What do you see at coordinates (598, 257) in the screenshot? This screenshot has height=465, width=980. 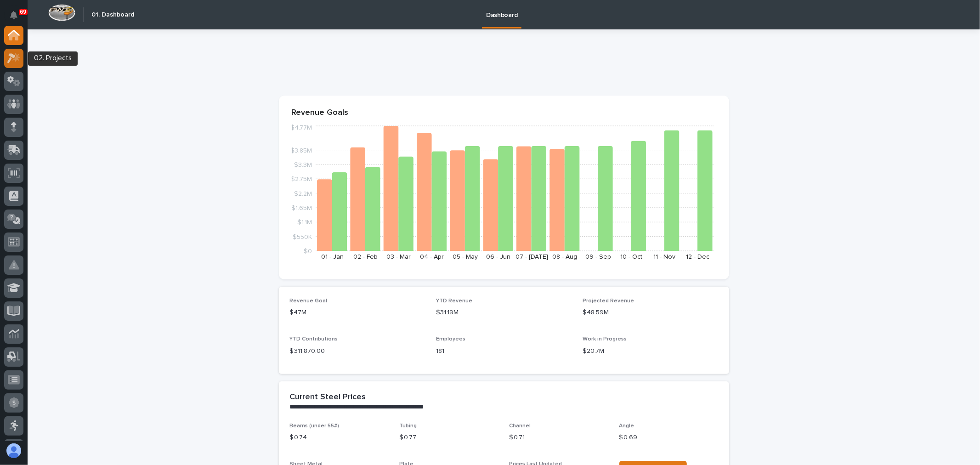 I see `text: 09 - Sep` at bounding box center [598, 257].